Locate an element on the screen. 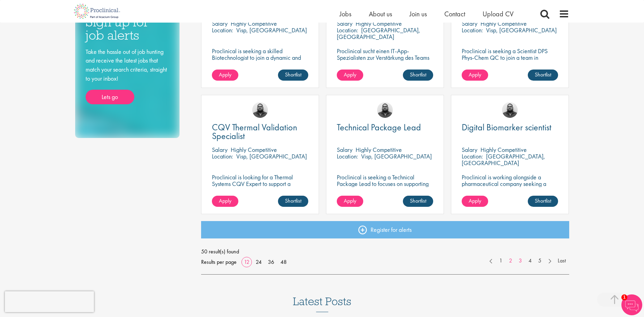 Image resolution: width=644 pixels, height=317 pixels. span: Results per page is located at coordinates (219, 262).